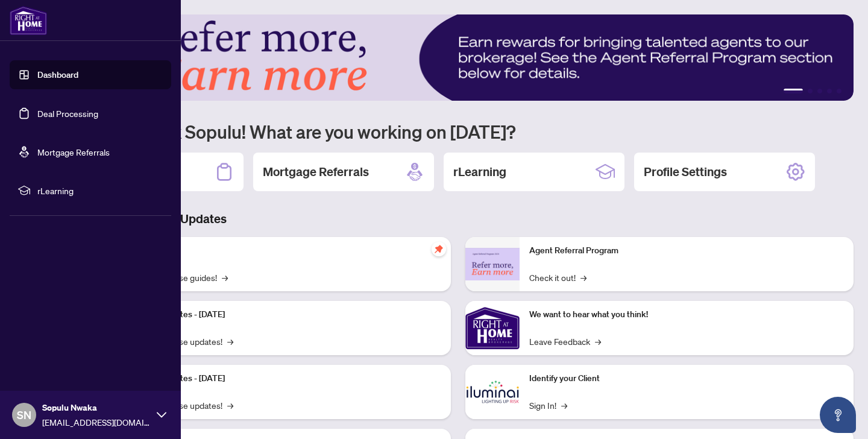 This screenshot has height=439, width=868. I want to click on img: Agent Referral Program, so click(492, 264).